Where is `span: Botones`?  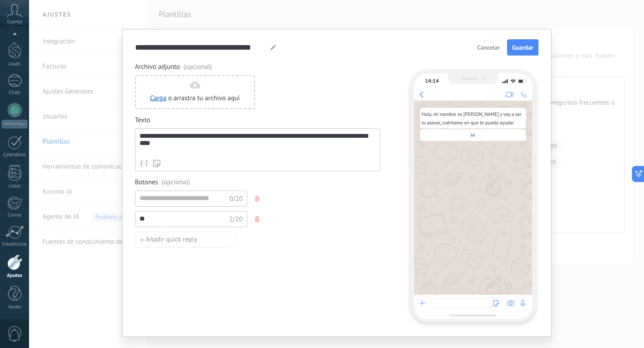 span: Botones is located at coordinates (258, 183).